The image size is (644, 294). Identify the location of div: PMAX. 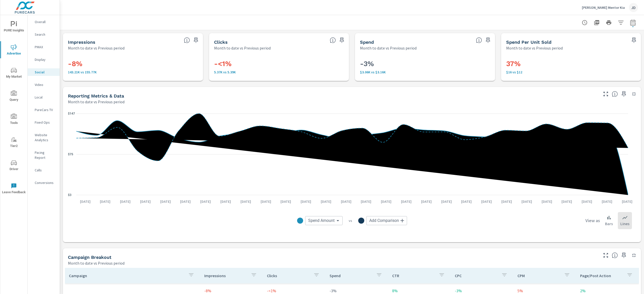
(44, 47).